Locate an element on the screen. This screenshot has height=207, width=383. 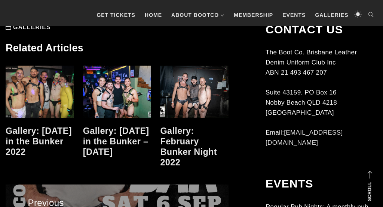
h2: Contact Us is located at coordinates (321, 29).